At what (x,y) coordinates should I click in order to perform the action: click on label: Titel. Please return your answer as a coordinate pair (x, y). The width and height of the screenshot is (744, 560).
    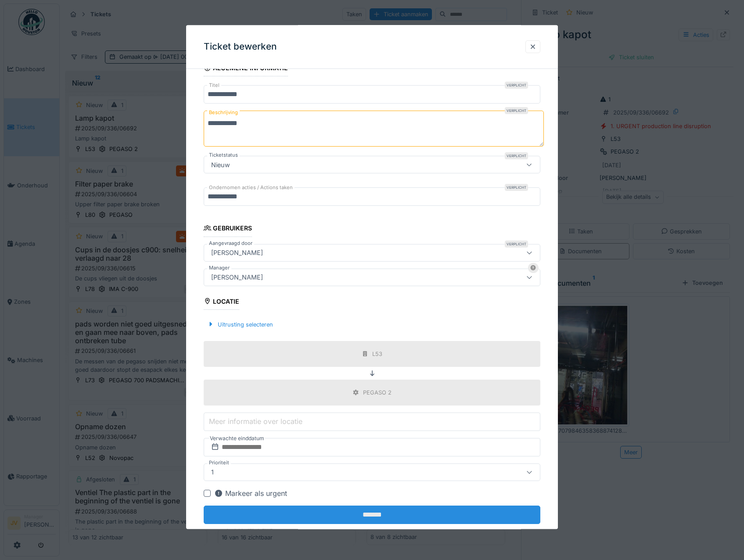
    Looking at the image, I should click on (214, 85).